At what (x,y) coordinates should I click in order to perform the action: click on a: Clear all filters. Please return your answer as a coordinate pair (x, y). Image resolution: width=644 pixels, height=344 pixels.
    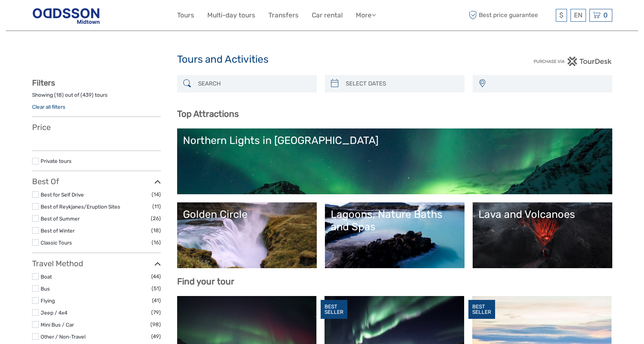
    Looking at the image, I should click on (49, 107).